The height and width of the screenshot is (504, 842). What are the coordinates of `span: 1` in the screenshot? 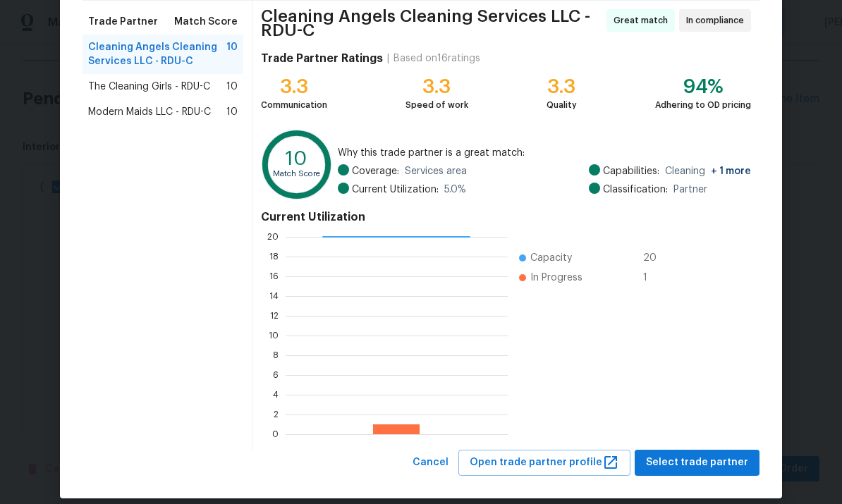 It's located at (655, 278).